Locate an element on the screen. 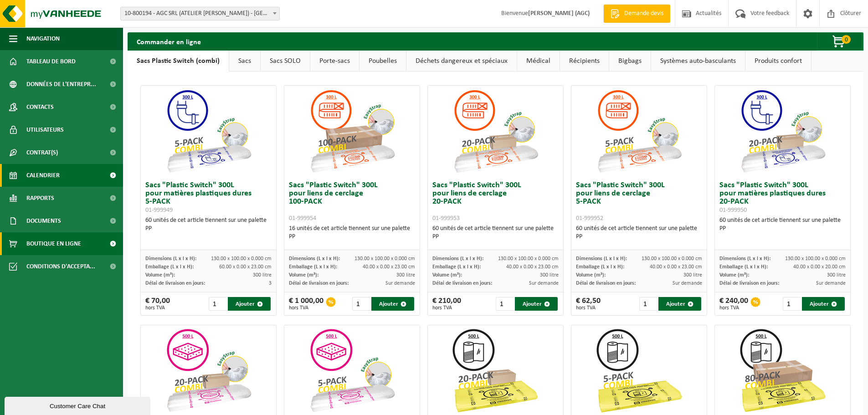 The width and height of the screenshot is (868, 415). a: Récipients is located at coordinates (584, 61).